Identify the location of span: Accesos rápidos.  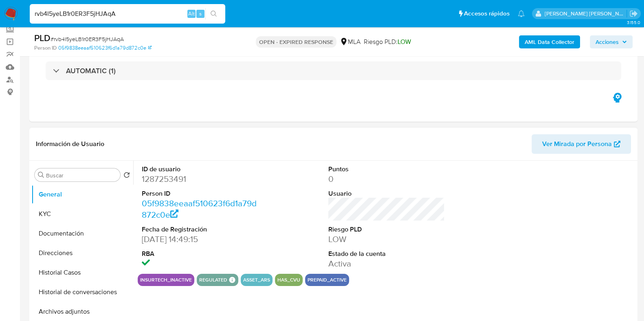
(486, 13).